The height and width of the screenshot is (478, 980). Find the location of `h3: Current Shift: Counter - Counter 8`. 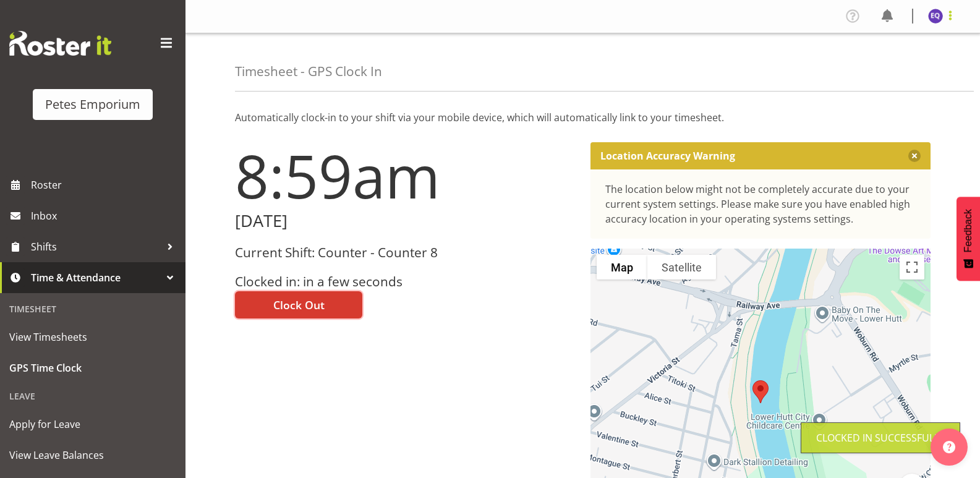

h3: Current Shift: Counter - Counter 8 is located at coordinates (405, 252).